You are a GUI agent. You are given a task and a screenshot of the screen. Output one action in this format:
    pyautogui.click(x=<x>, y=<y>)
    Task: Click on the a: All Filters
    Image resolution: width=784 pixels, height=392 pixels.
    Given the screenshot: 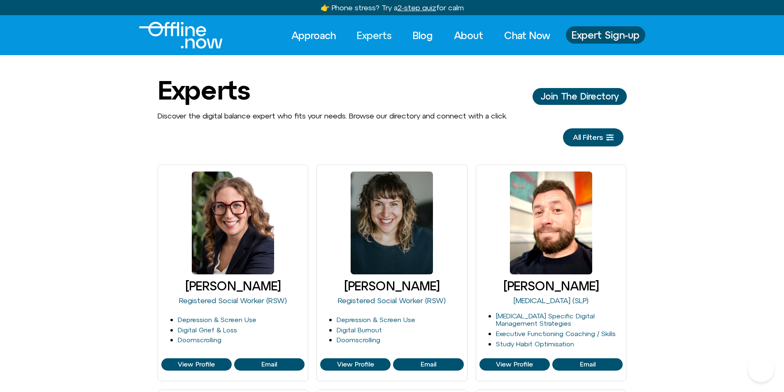 What is the action you would take?
    pyautogui.click(x=593, y=137)
    